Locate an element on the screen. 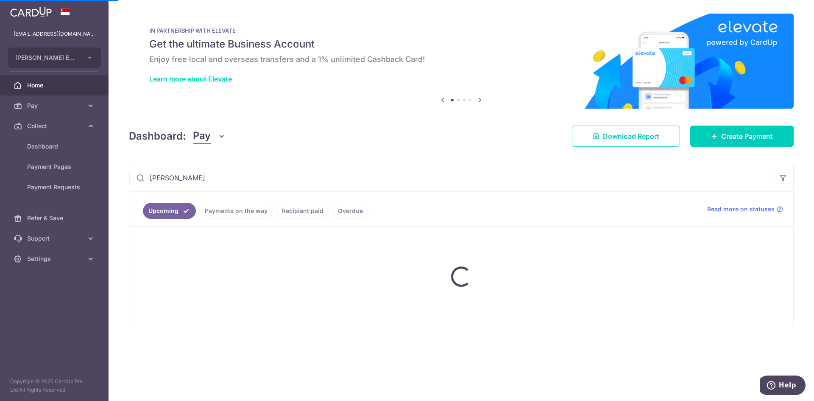  span: Support is located at coordinates (55, 238).